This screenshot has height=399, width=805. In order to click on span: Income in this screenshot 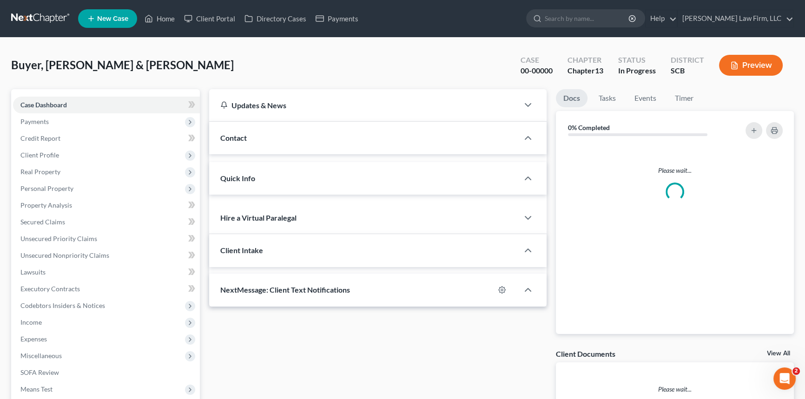, I will do `click(31, 322)`.